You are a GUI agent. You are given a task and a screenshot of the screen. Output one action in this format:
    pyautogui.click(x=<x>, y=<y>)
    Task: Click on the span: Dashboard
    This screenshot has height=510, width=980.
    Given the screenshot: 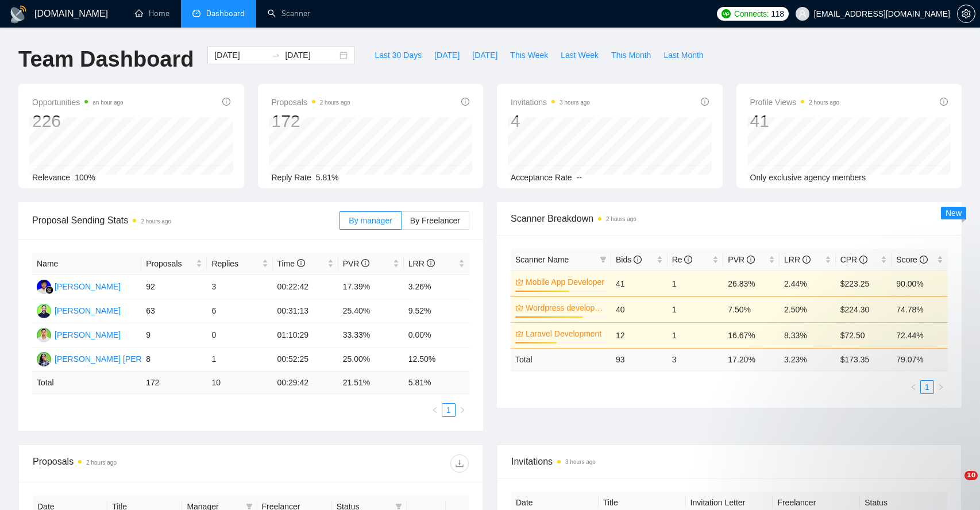 What is the action you would take?
    pyautogui.click(x=225, y=13)
    